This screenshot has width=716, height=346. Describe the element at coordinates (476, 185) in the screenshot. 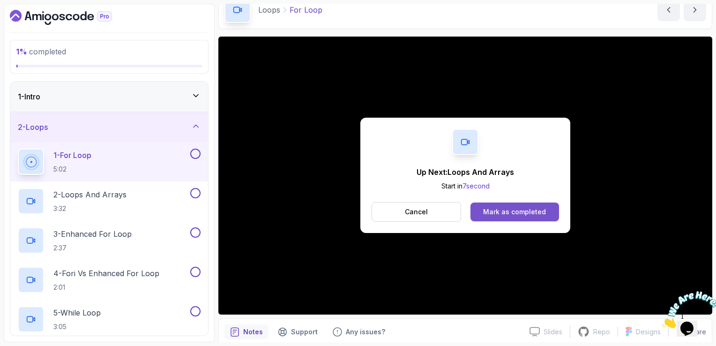

I see `span: 7 second` at that location.